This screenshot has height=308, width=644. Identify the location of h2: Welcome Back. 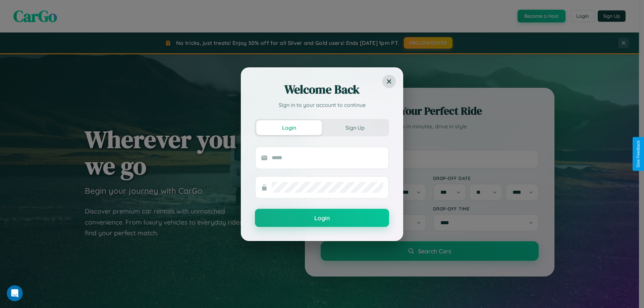
(322, 90).